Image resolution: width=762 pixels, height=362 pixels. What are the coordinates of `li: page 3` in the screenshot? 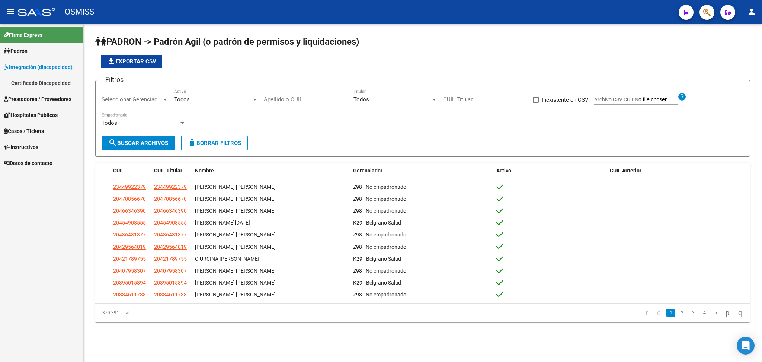 It's located at (693, 313).